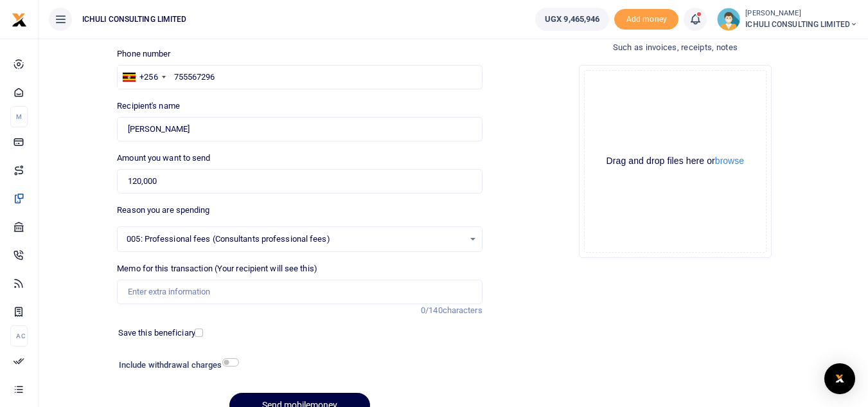 This screenshot has height=407, width=868. What do you see at coordinates (729, 161) in the screenshot?
I see `button: browse` at bounding box center [729, 161].